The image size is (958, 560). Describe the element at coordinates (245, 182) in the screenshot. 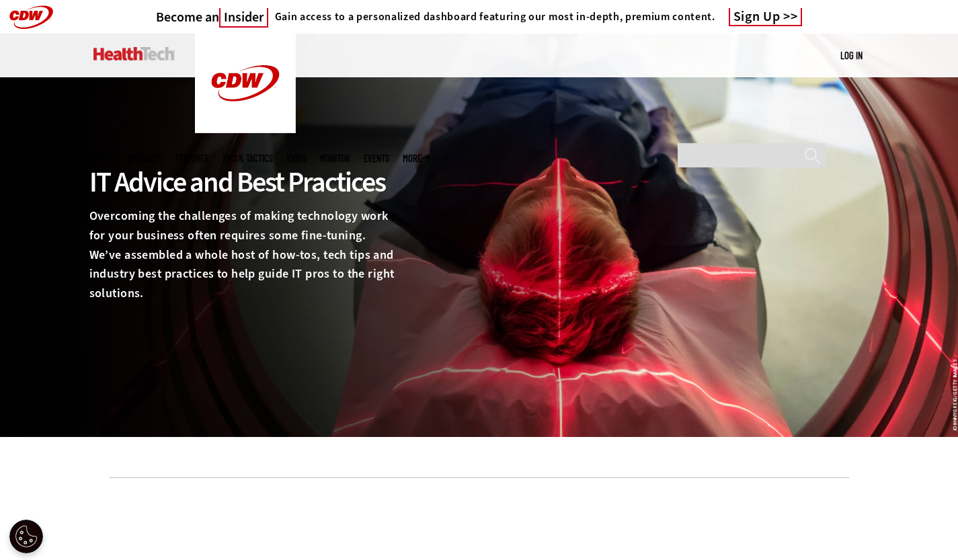

I see `div: IT Advice and Best Practices` at that location.